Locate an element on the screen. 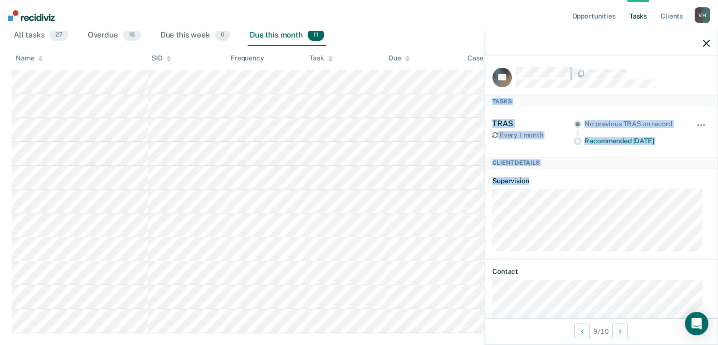 This screenshot has width=718, height=345. span: 0 is located at coordinates (222, 35).